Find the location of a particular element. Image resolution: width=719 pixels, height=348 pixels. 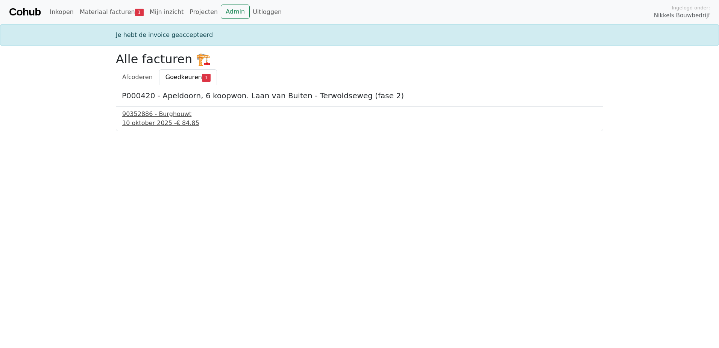

div: 10 oktober 2025 - is located at coordinates (360, 123).